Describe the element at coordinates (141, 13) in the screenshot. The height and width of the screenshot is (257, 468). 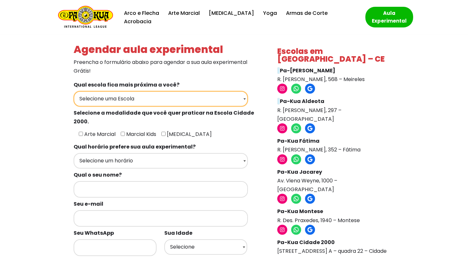
I see `a: Arco e Flecha` at that location.